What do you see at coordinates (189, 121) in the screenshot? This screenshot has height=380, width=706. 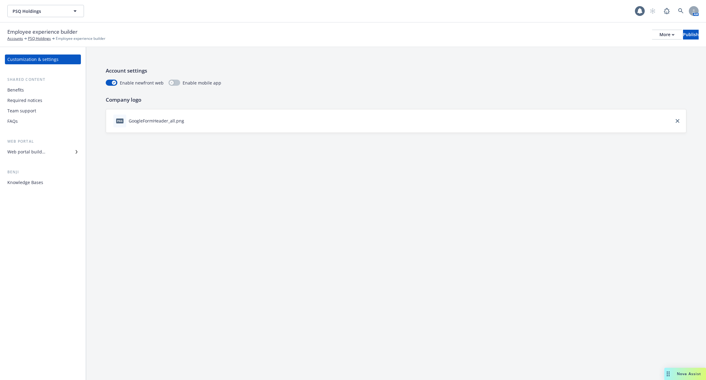 I see `button: download file` at bounding box center [189, 121].